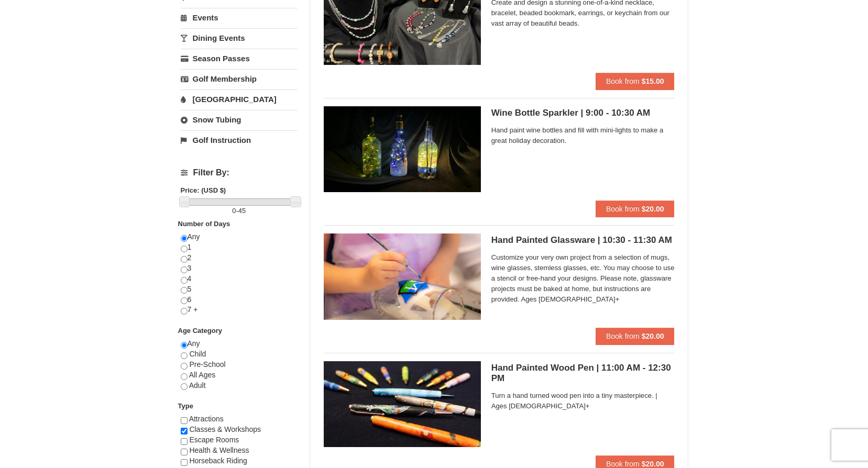 This screenshot has height=468, width=868. Describe the element at coordinates (207, 364) in the screenshot. I see `span: Pre-School` at that location.